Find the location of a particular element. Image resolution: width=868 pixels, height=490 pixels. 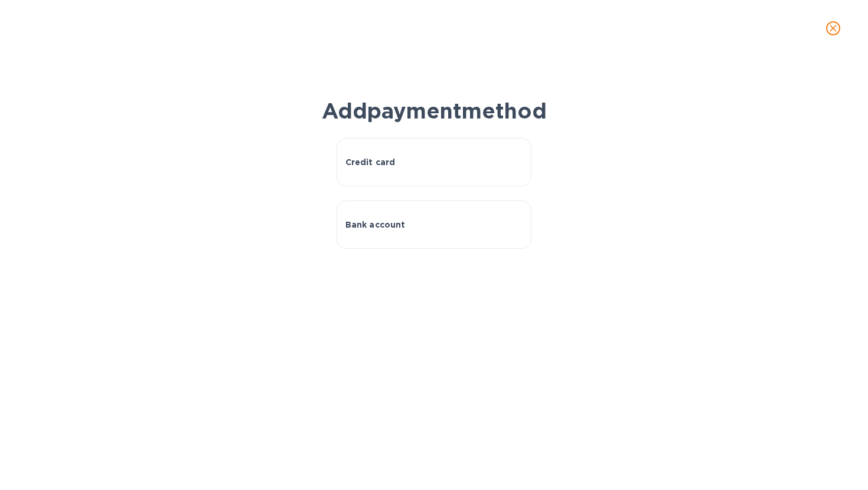

p: Bank account is located at coordinates (376, 225).